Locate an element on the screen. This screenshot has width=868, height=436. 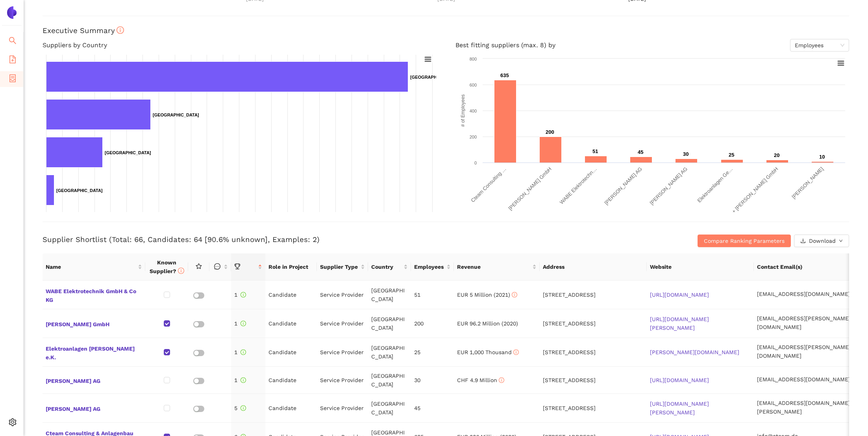
th: this column's title is Name,this column is sortable is located at coordinates (94, 267).